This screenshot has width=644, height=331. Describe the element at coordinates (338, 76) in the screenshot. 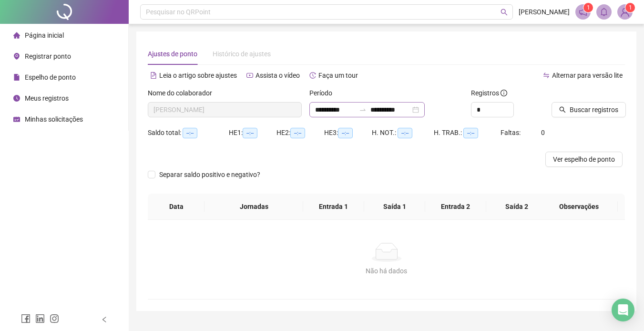

I see `span: Faça um tour` at that location.